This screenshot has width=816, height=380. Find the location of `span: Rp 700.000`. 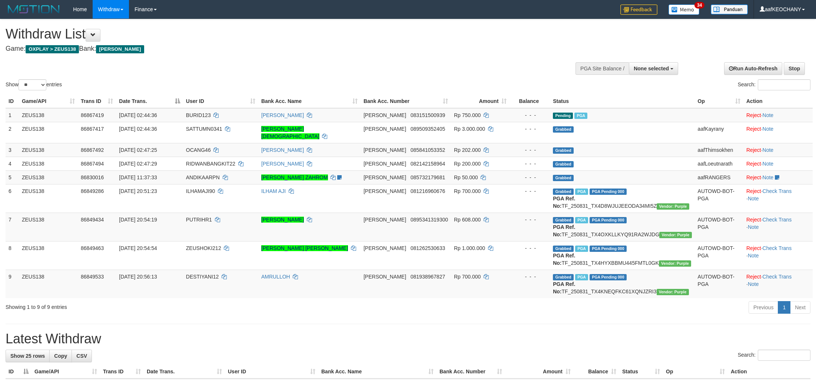

span: Rp 700.000 is located at coordinates (467, 277).